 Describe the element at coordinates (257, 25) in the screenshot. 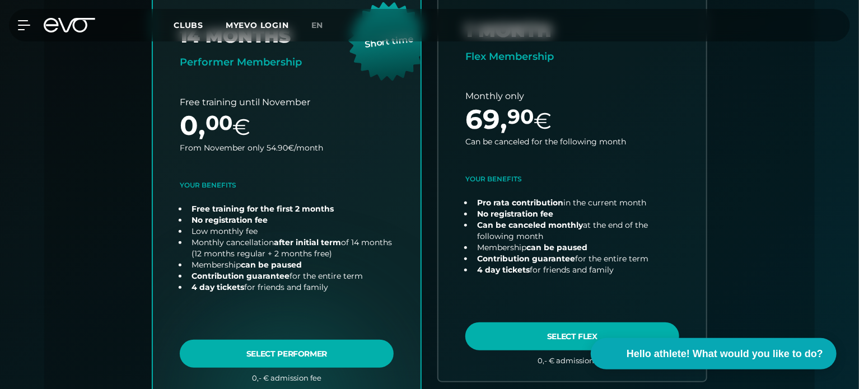

I see `a: MYEVO LOGIN` at that location.